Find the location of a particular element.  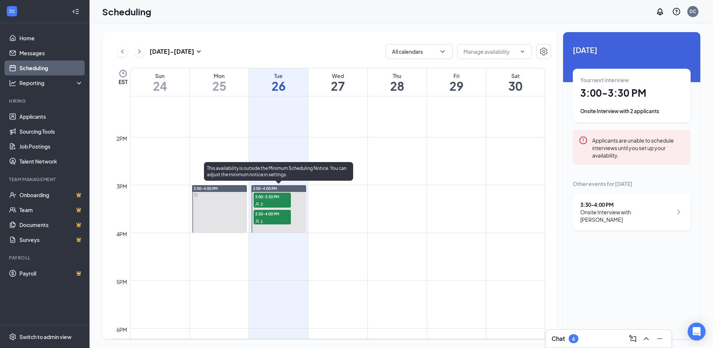

h1: 26 is located at coordinates (279, 86).